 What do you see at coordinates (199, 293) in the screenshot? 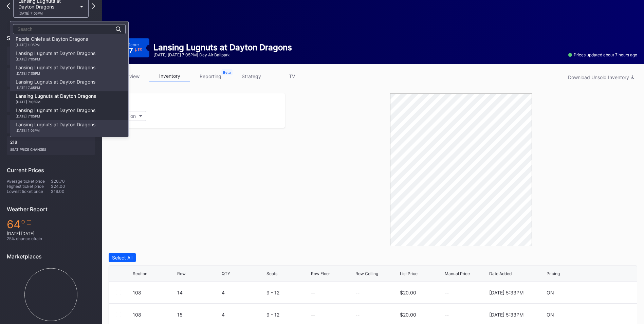
I see `div: 14` at bounding box center [199, 293].